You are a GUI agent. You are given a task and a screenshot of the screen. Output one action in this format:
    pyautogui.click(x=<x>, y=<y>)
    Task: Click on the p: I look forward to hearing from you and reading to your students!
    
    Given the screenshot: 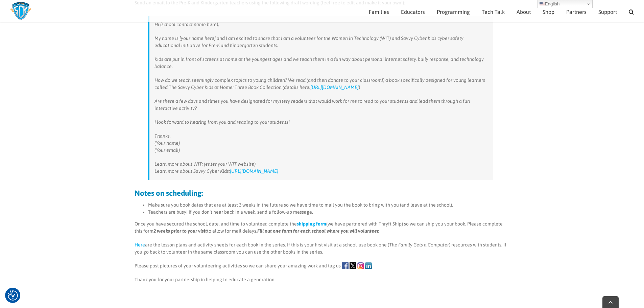 What is the action you would take?
    pyautogui.click(x=321, y=122)
    